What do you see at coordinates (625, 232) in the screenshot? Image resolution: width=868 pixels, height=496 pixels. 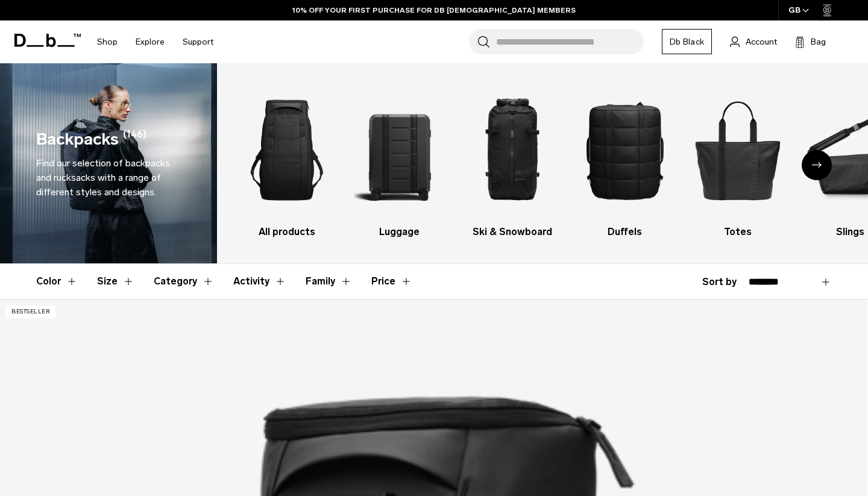 I see `h3: Duffels` at bounding box center [625, 232].